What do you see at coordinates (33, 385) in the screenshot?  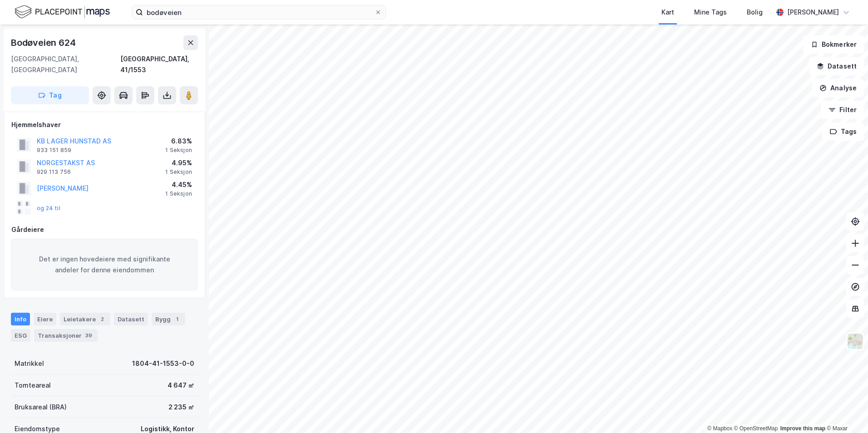 I see `div: Tomteareal` at bounding box center [33, 385].